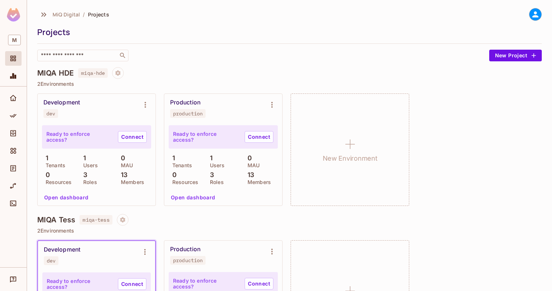 This screenshot has height=291, width=552. I want to click on div: Help & Updates, so click(13, 279).